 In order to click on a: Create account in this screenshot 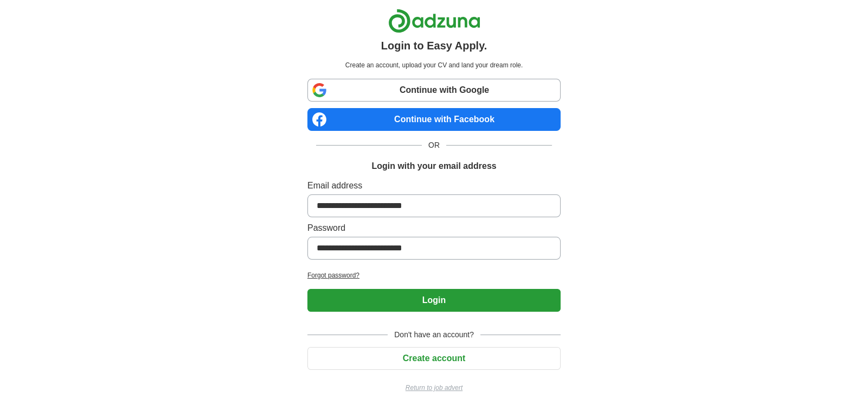, I will do `click(434, 358)`.